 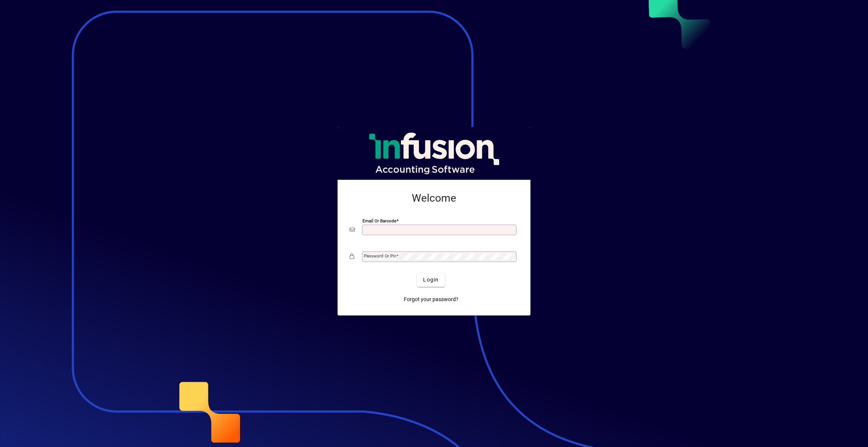 What do you see at coordinates (430, 280) in the screenshot?
I see `button: Login` at bounding box center [430, 280].